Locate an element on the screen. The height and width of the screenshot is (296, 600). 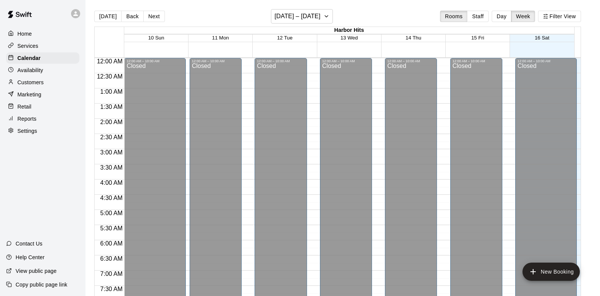
p: Marketing is located at coordinates (29, 95).